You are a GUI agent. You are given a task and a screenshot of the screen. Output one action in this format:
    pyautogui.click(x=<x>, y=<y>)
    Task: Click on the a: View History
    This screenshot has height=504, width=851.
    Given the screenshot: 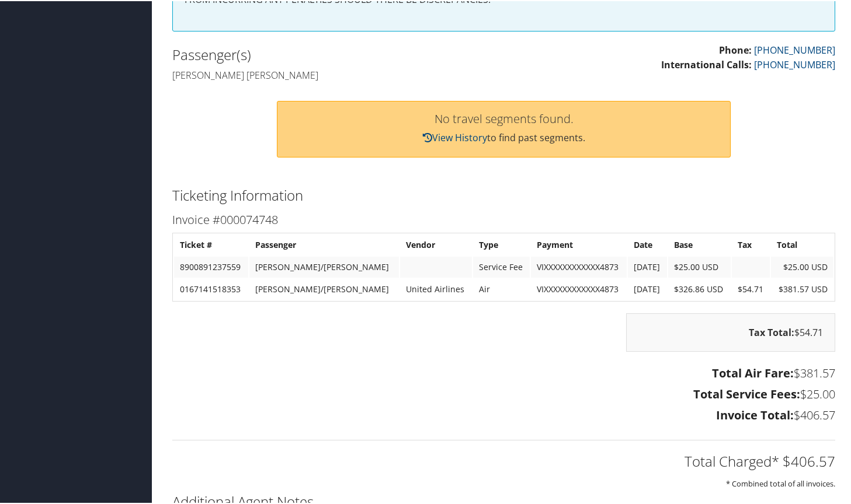 What is the action you would take?
    pyautogui.click(x=455, y=136)
    